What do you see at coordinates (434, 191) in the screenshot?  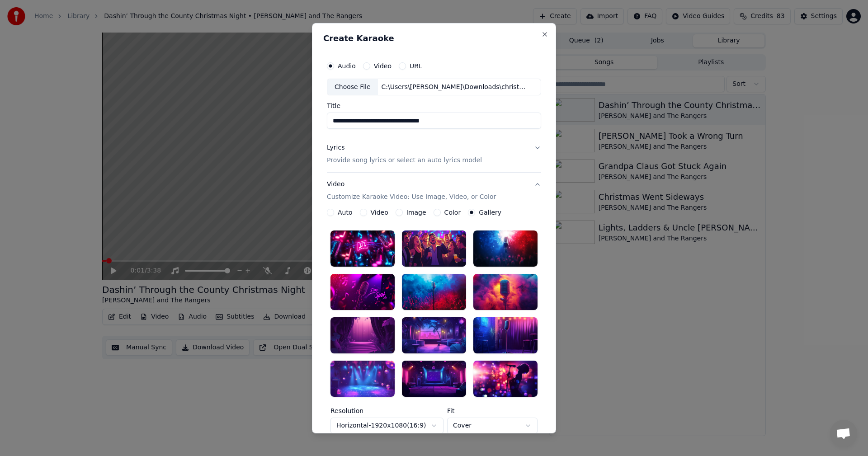 I see `button: VideoCustomize Karaoke Video: Use Image, Video, or Color` at bounding box center [434, 191].